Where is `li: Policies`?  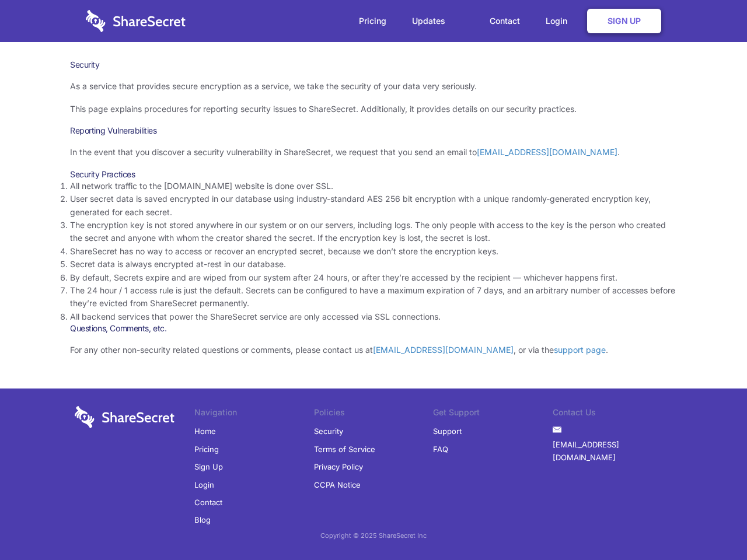
li: Policies is located at coordinates (373, 414).